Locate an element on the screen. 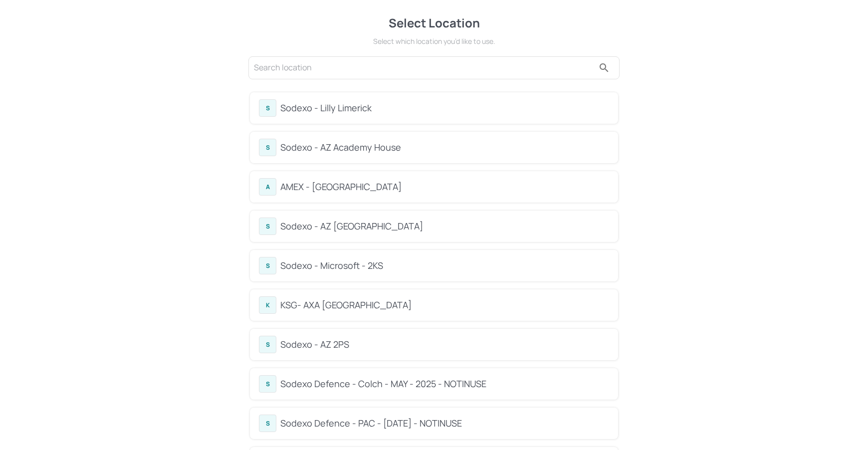  div: Sodexo - AZ Academy House is located at coordinates (444, 147).